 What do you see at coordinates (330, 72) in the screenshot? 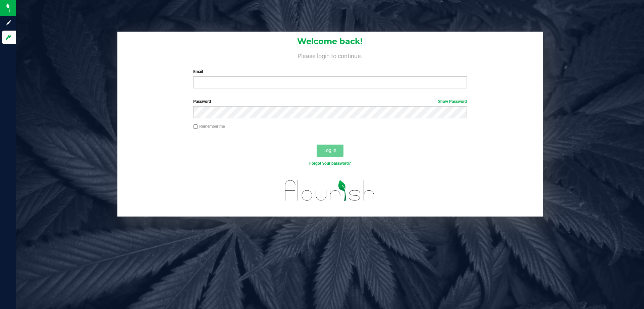
I see `label: Email` at bounding box center [330, 72].